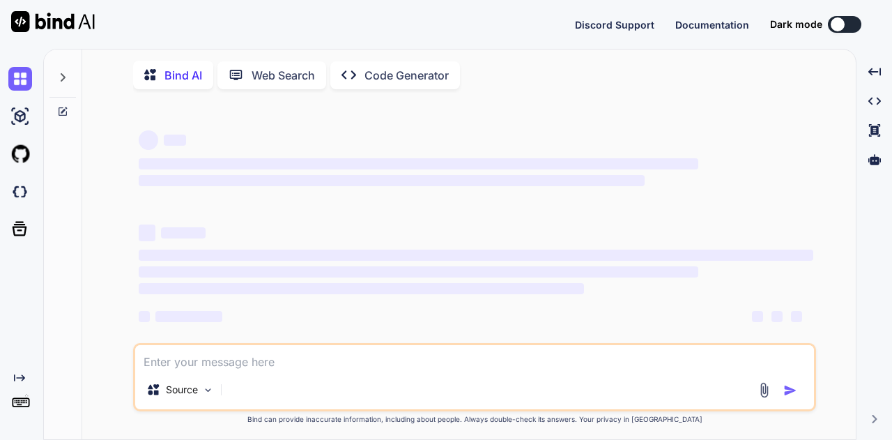  I want to click on p: Bind can provide inaccurate information, including about people. Always double-check its answers...., so click(474, 419).